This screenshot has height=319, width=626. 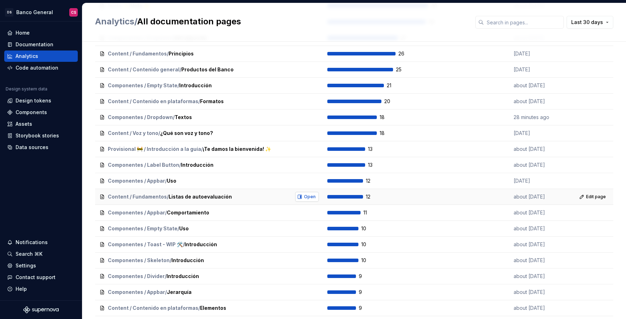 What do you see at coordinates (26, 266) in the screenshot?
I see `div: Settings` at bounding box center [26, 266].